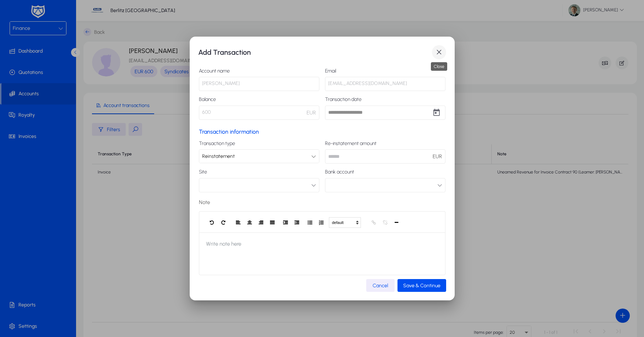  What do you see at coordinates (224, 223) in the screenshot?
I see `button: Redo` at bounding box center [224, 223].